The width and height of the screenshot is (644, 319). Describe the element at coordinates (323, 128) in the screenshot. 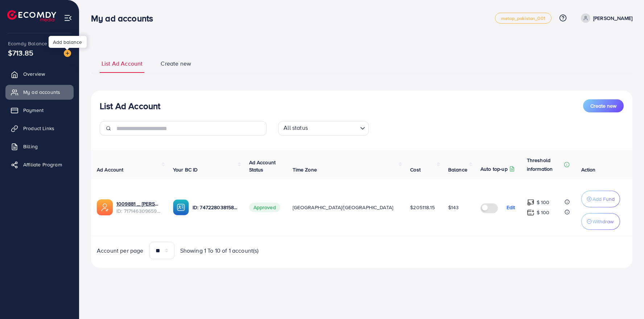

I see `div: Search for option` at that location.